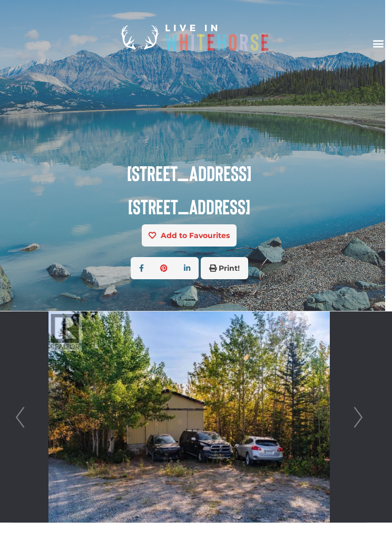 This screenshot has width=392, height=540. I want to click on div: Menu Toggle, so click(378, 42).